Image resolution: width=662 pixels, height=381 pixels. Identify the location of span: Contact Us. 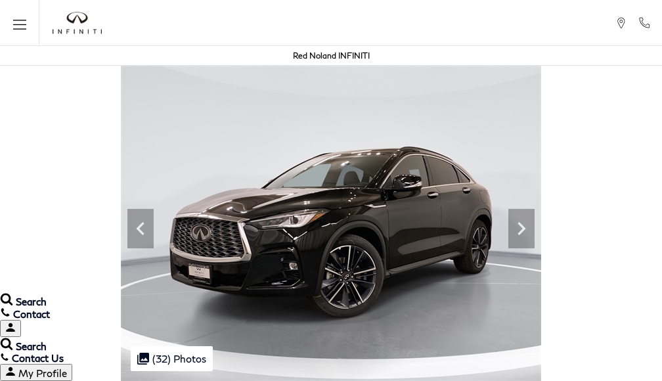
(37, 358).